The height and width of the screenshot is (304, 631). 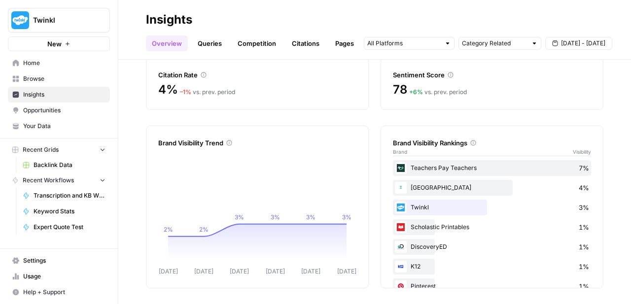 What do you see at coordinates (401, 208) in the screenshot?
I see `img: 5bjvgvsvtqzpvnn5k4aed1ajqz40` at bounding box center [401, 208].